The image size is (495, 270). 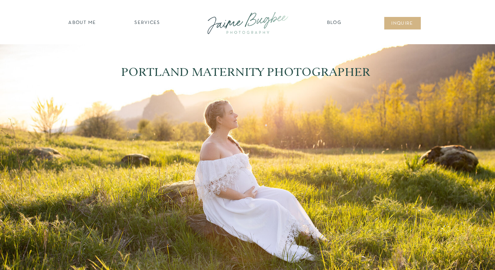 I want to click on h1: PORTLAND MATERNITY PHOTOGRAPHER, so click(x=248, y=71).